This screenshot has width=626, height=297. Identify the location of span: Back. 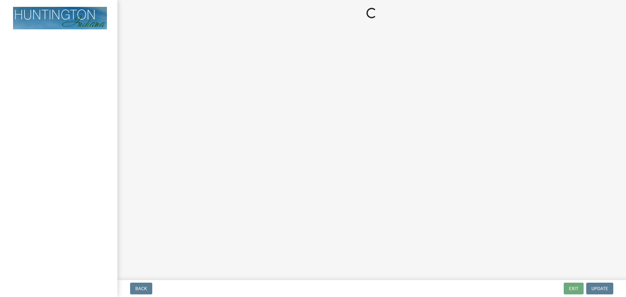
(141, 289).